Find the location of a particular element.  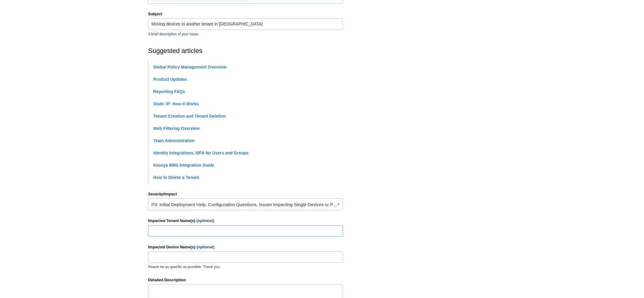

a: Product Updates is located at coordinates (170, 80).